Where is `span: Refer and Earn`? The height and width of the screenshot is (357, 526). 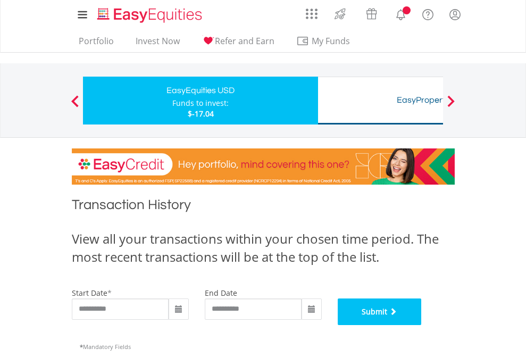 span: Refer and Earn is located at coordinates (245, 41).